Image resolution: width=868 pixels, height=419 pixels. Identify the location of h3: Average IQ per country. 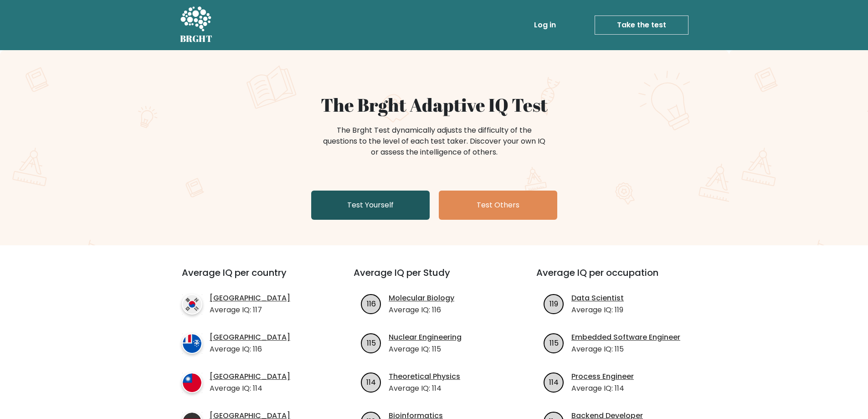
(251, 278).